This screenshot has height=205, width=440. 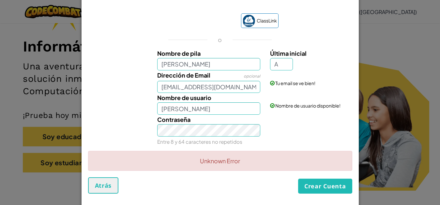 What do you see at coordinates (295, 83) in the screenshot?
I see `span: Tu email se ve bien!` at bounding box center [295, 83].